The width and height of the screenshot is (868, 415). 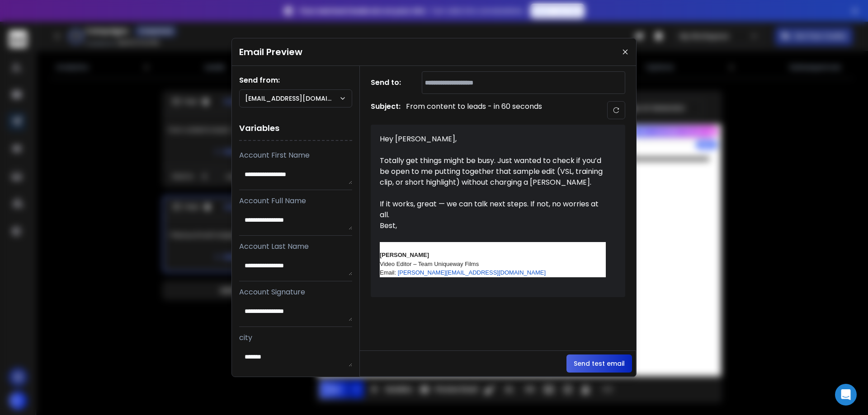 I want to click on p: Account Last Name, so click(x=295, y=247).